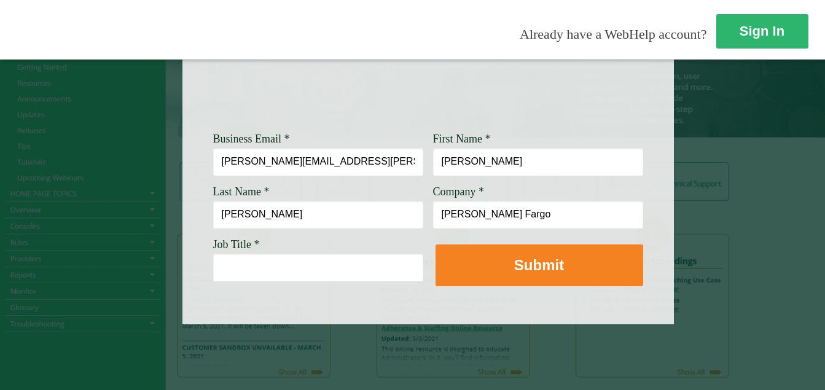  What do you see at coordinates (539, 265) in the screenshot?
I see `strong: Submit` at bounding box center [539, 265].